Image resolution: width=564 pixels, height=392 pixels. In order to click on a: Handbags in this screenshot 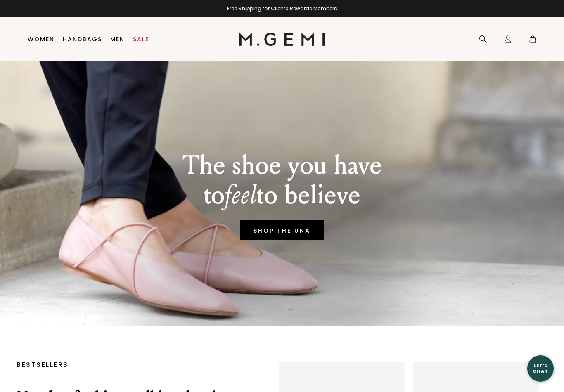, I will do `click(82, 39)`.